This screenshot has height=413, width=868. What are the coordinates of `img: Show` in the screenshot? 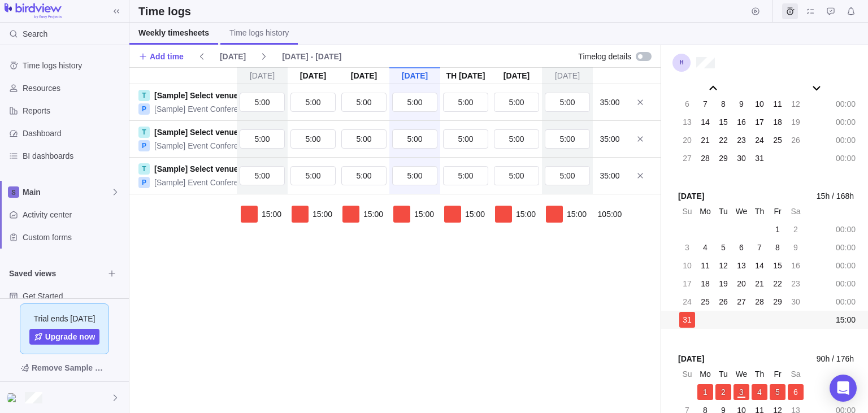 It's located at (14, 398).